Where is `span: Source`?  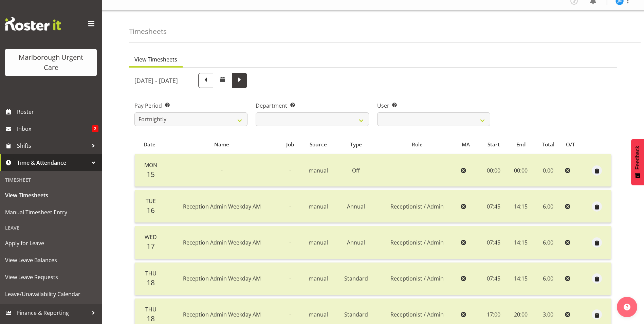
span: Source is located at coordinates (318, 144).